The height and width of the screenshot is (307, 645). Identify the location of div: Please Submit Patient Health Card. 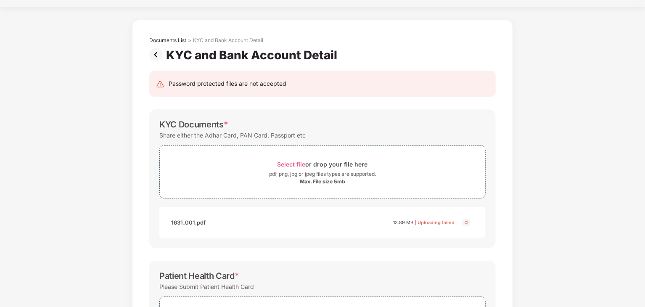
(206, 286).